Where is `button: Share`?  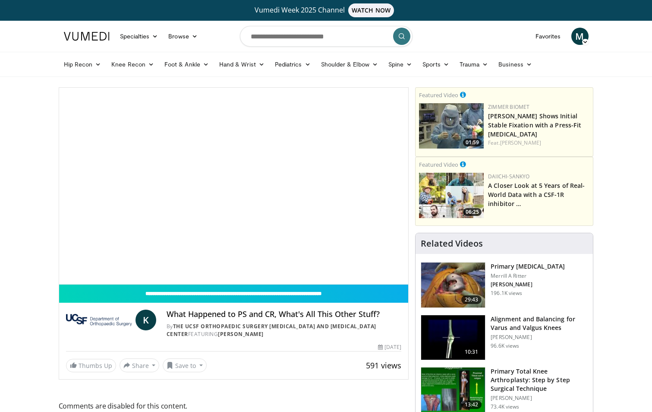
button: Share is located at coordinates (139, 365).